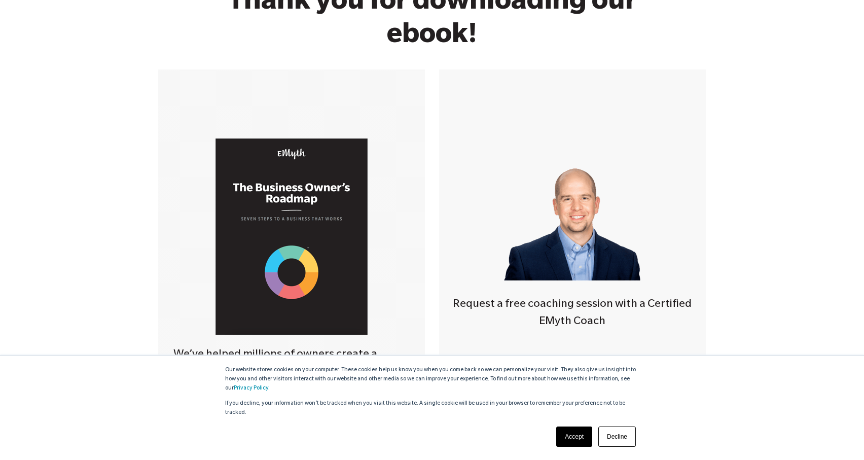  Describe the element at coordinates (574, 436) in the screenshot. I see `a: Accept` at that location.